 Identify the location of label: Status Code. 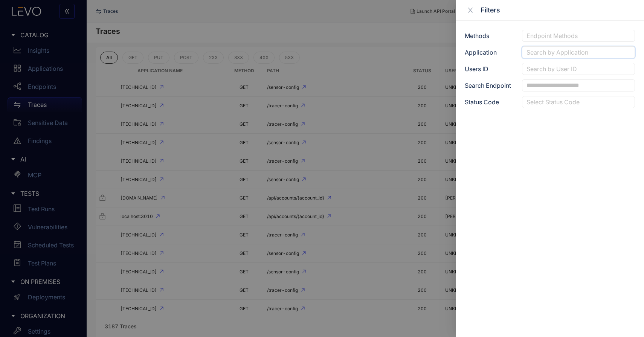
(482, 102).